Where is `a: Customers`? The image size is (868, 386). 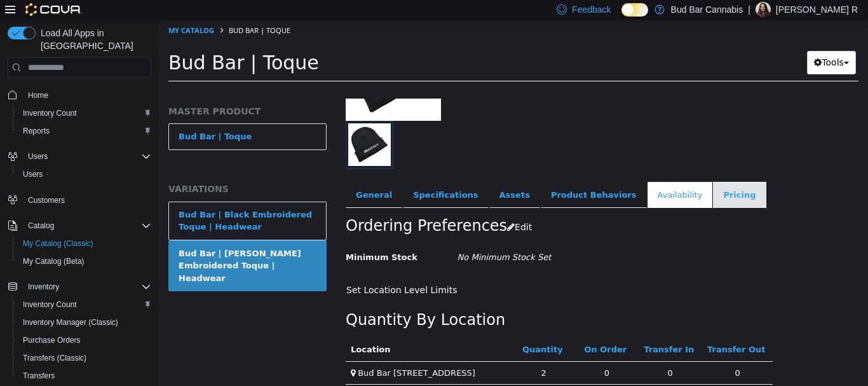 a: Customers is located at coordinates (46, 200).